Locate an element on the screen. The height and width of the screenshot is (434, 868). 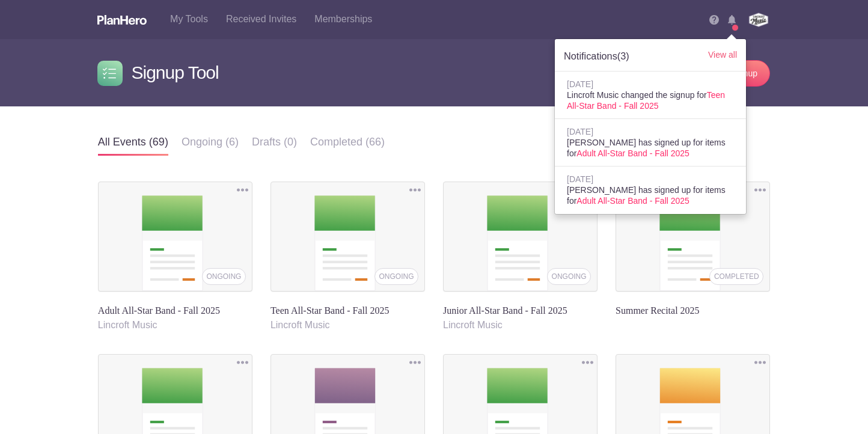
a: View all is located at coordinates (722, 55).